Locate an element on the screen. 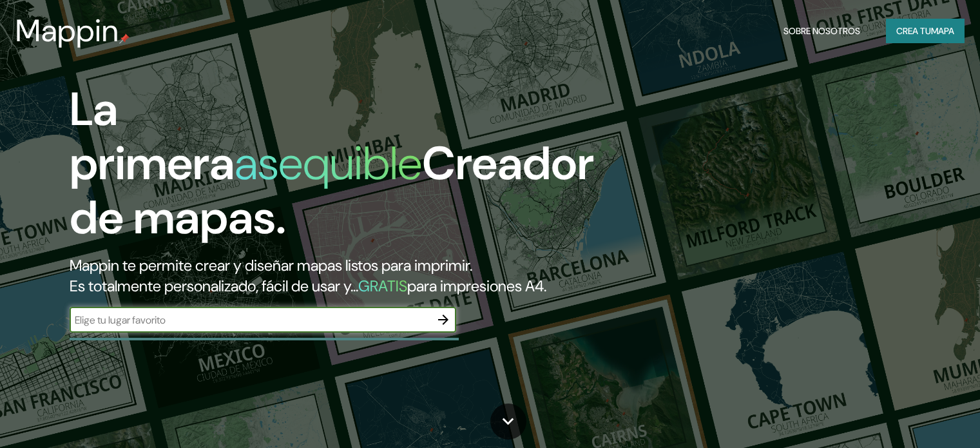 This screenshot has width=980, height=448. font: Sobre nosotros is located at coordinates (821, 31).